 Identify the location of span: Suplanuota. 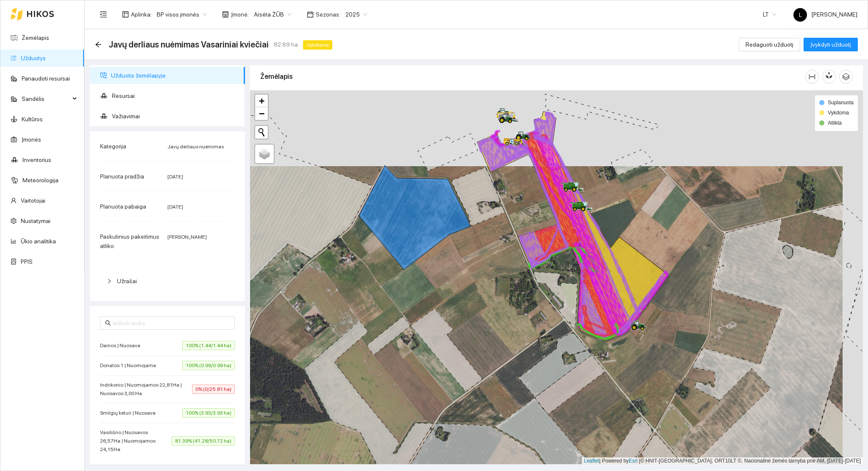
(840, 103).